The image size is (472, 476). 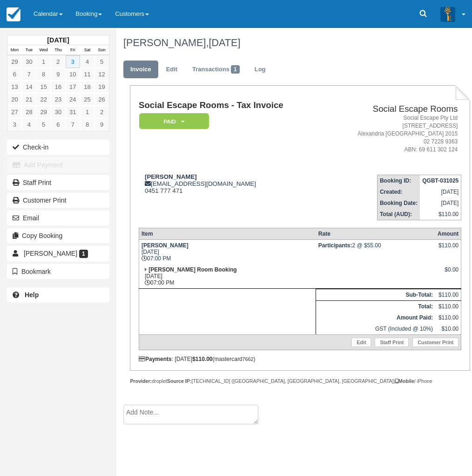 I want to click on div: $0.00, so click(x=448, y=274).